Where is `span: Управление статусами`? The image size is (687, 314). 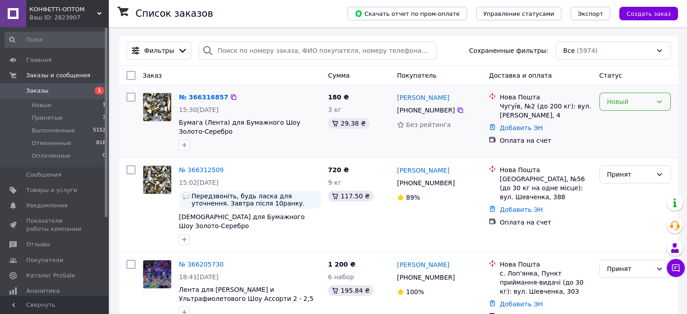
span: Управление статусами is located at coordinates (518, 14).